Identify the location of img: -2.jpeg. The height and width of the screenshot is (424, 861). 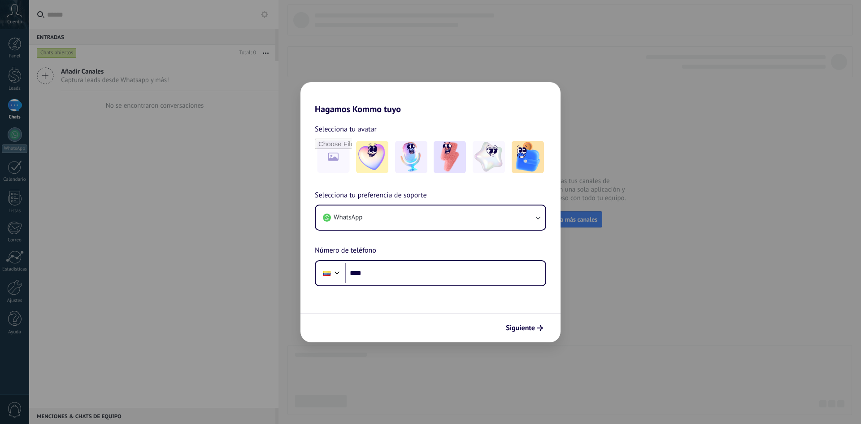
(411, 157).